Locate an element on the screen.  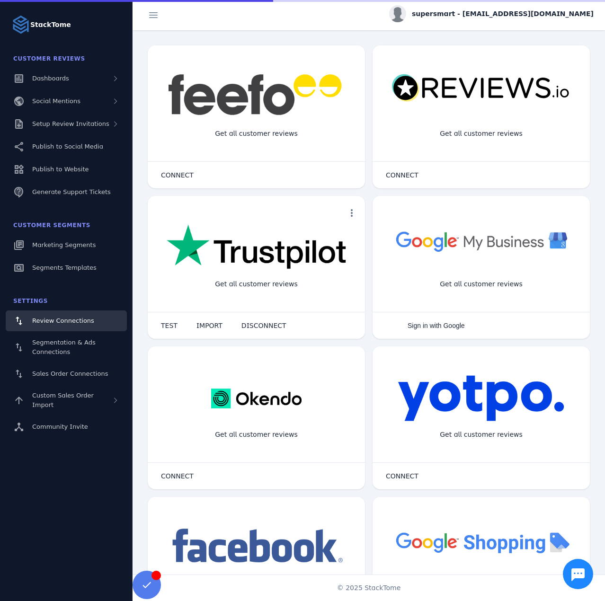
span: Marketing Segments is located at coordinates (64, 245).